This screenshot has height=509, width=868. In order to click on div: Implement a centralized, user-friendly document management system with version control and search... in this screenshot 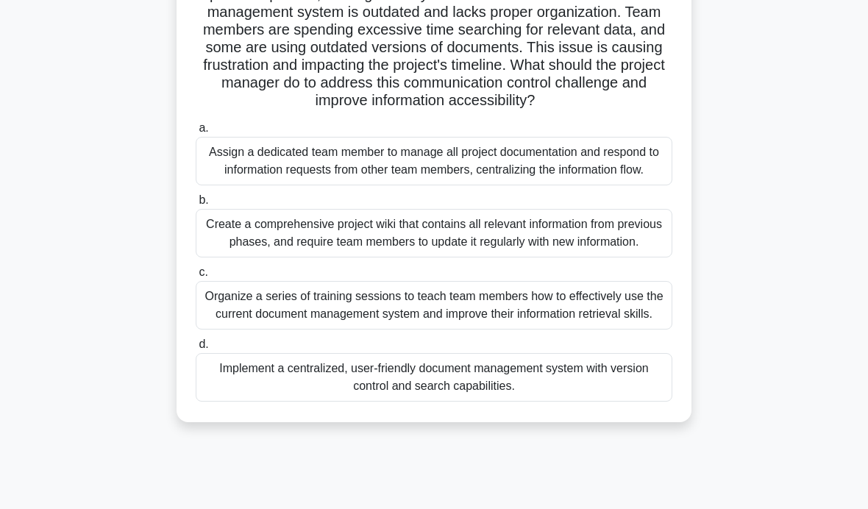, I will do `click(434, 377)`.